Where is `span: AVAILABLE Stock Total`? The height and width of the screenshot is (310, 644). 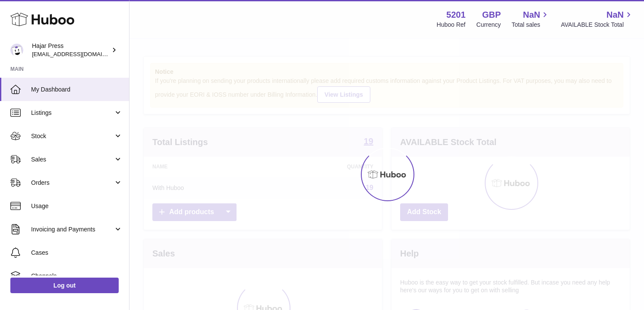
span: AVAILABLE Stock Total is located at coordinates (597, 25).